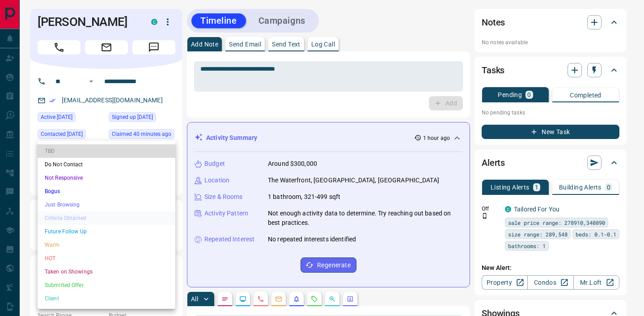  What do you see at coordinates (106, 285) in the screenshot?
I see `li: Submitted Offer` at bounding box center [106, 285].